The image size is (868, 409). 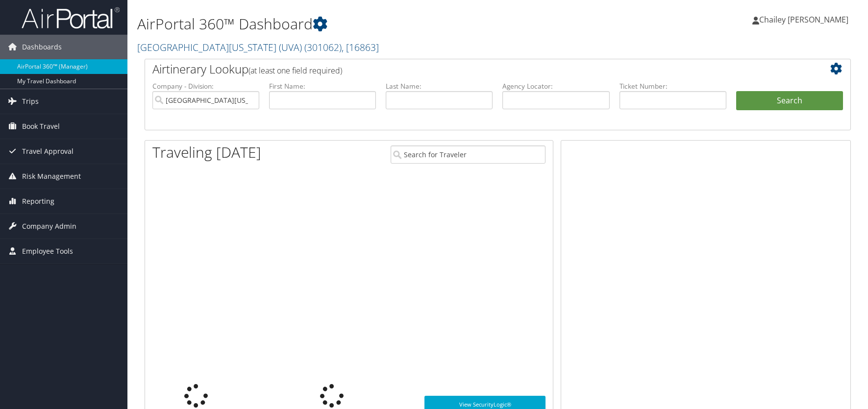 I want to click on label: First Name:, so click(x=323, y=86).